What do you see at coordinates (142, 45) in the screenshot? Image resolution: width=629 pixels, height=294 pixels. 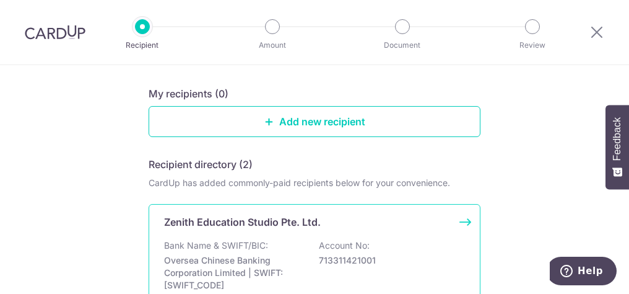 I see `p: Recipient` at bounding box center [142, 45].